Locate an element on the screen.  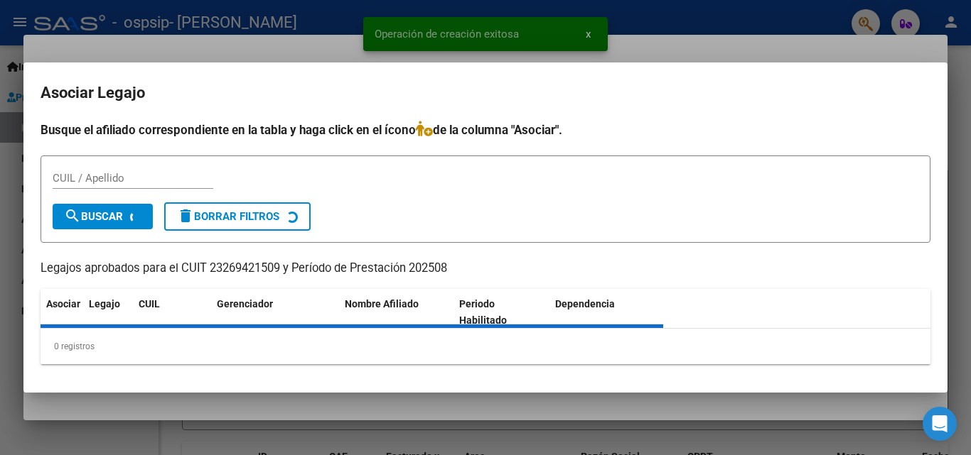
mat-icon: delete is located at coordinates (185, 216).